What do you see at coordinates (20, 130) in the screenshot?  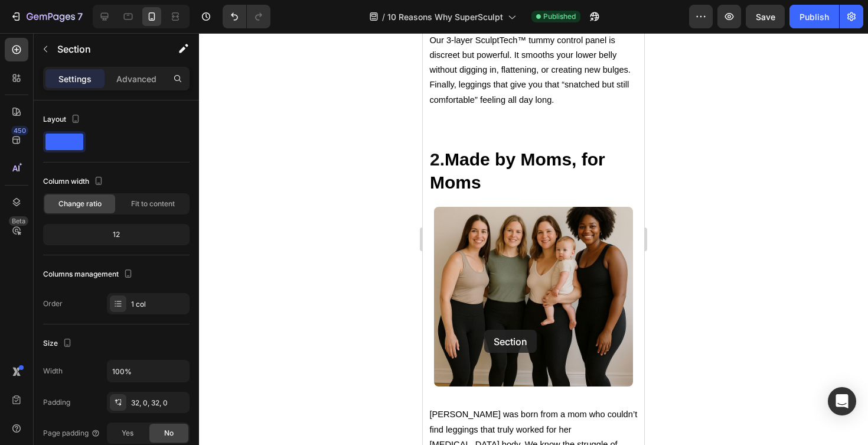 I see `div: 450` at bounding box center [20, 130].